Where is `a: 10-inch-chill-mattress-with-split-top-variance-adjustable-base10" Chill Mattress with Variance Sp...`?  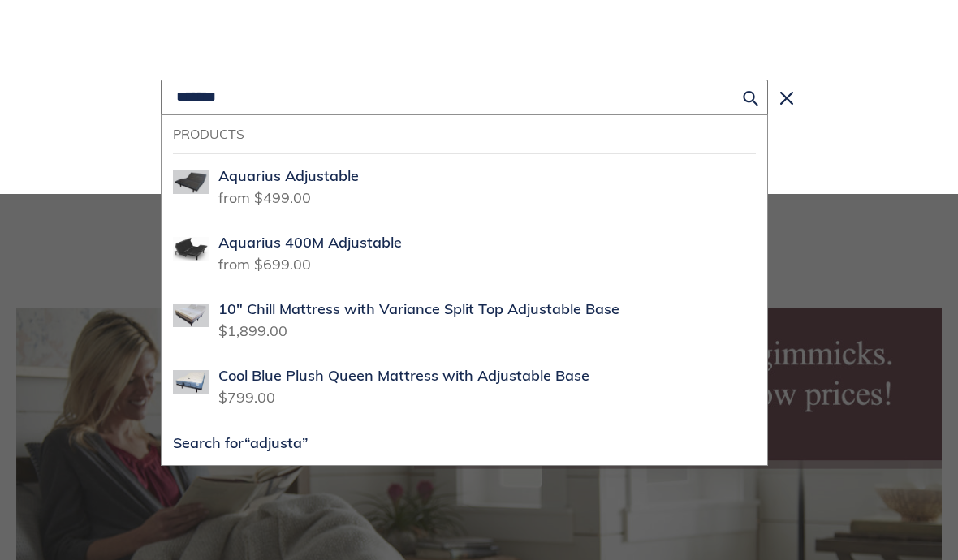
a: 10-inch-chill-mattress-with-split-top-variance-adjustable-base10" Chill Mattress with Variance Sp... is located at coordinates (464, 320).